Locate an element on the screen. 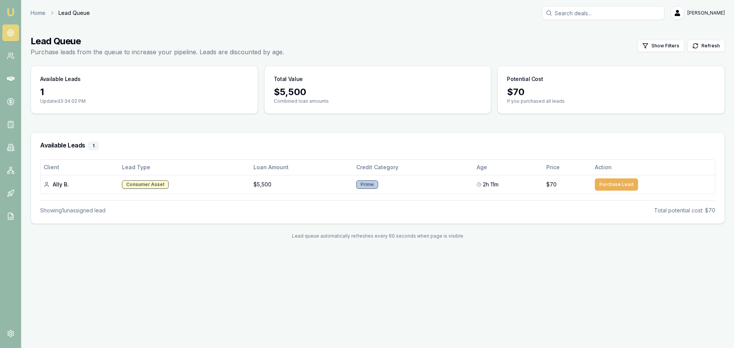 The height and width of the screenshot is (348, 734). button: Refresh is located at coordinates (706, 46).